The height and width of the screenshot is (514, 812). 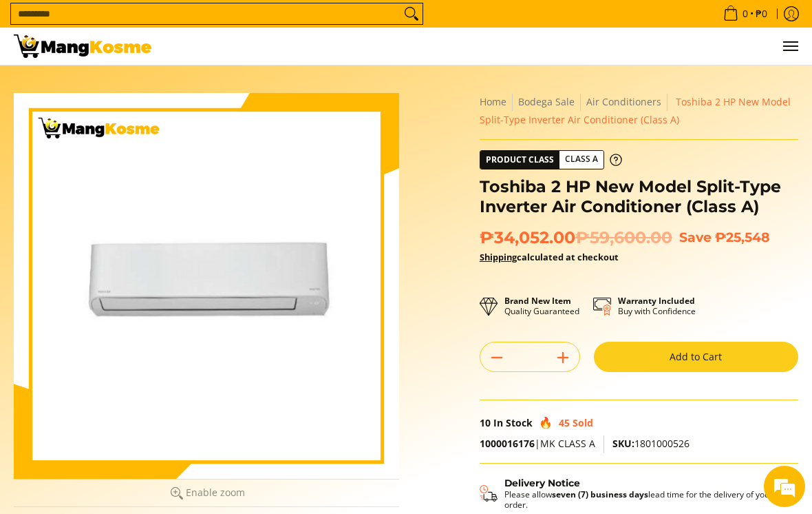 What do you see at coordinates (547, 102) in the screenshot?
I see `span: Bodega Sale` at bounding box center [547, 102].